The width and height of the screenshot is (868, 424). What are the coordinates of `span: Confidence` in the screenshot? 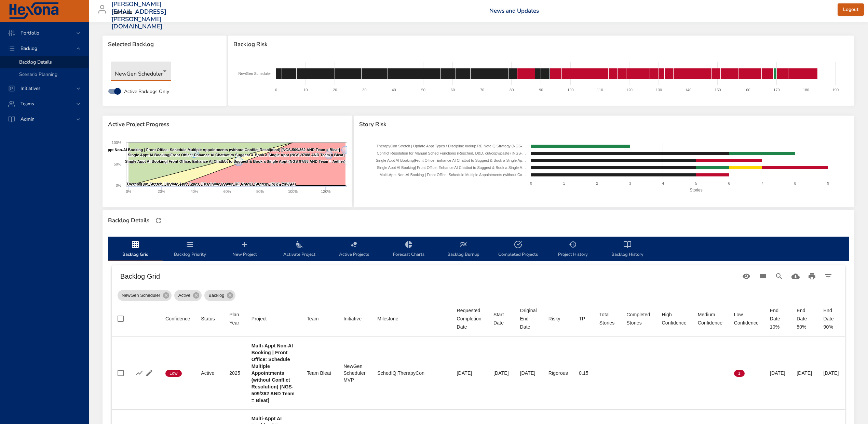 It's located at (178, 318).